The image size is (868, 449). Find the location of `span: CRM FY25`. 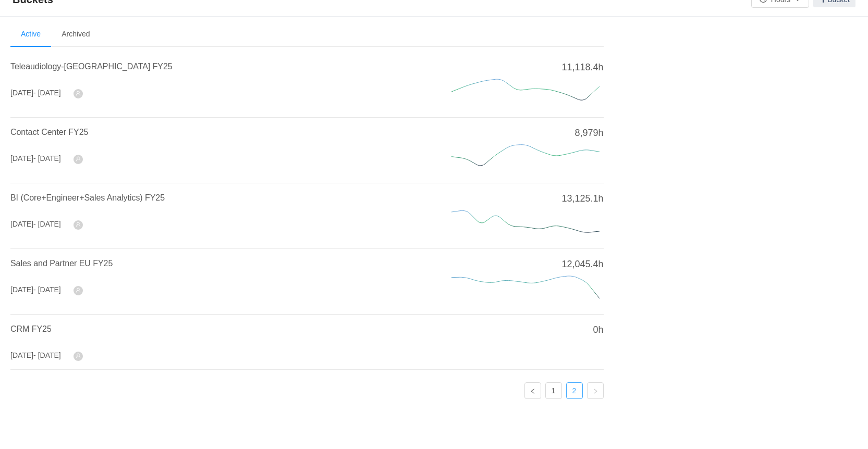

span: CRM FY25 is located at coordinates (31, 329).